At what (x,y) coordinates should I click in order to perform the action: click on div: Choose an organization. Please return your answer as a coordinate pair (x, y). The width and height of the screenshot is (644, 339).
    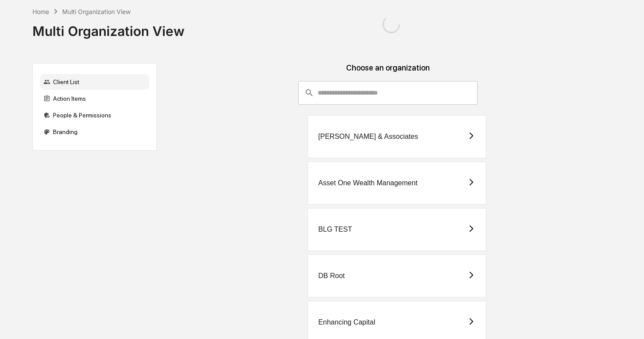
    Looking at the image, I should click on (388, 72).